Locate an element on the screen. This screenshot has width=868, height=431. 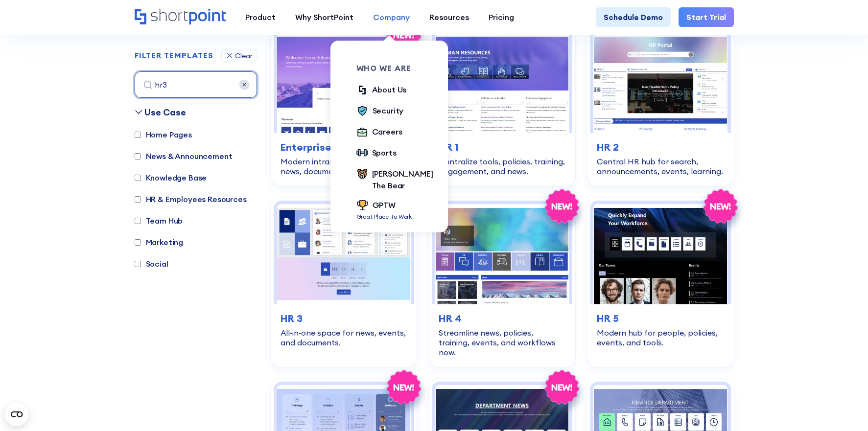
button: Open CMP widget is located at coordinates (17, 414).